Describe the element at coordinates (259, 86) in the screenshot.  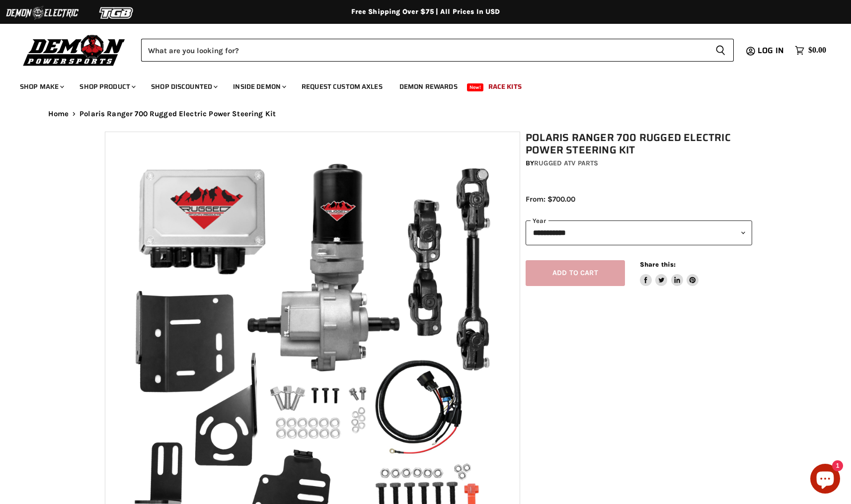
I see `a: Inside Demon` at that location.